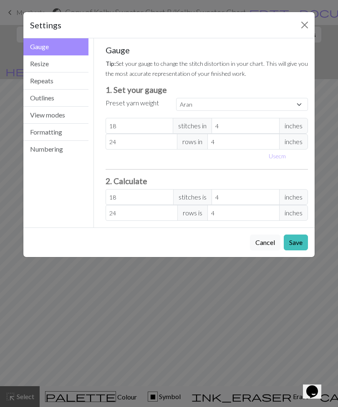  Describe the element at coordinates (132, 103) in the screenshot. I see `label: Preset yarn weight` at that location.